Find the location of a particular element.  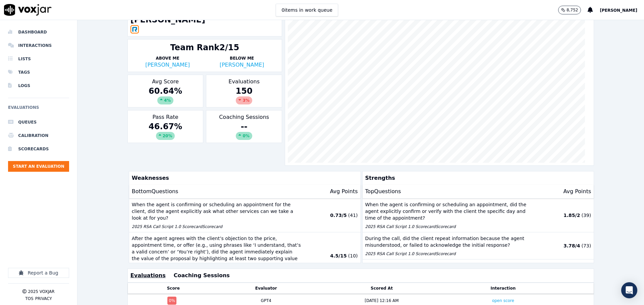

img: voxjar logo is located at coordinates (28, 10).